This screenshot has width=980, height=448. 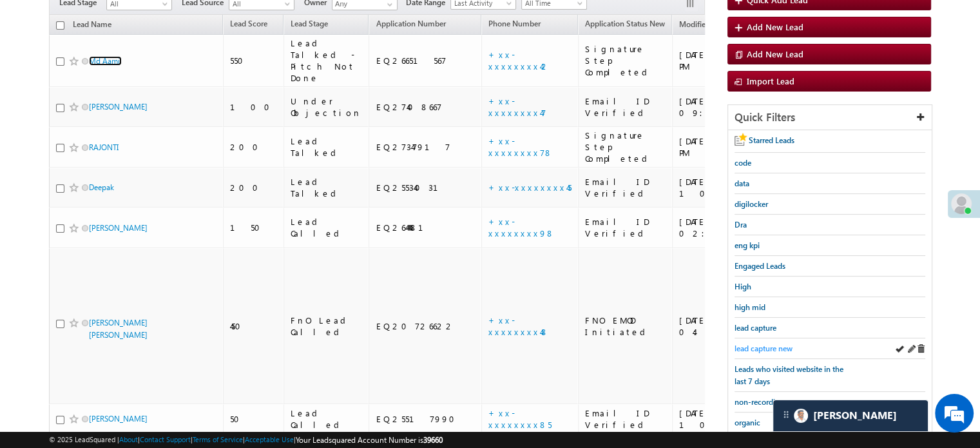 I want to click on input: Check all records, so click(x=60, y=25).